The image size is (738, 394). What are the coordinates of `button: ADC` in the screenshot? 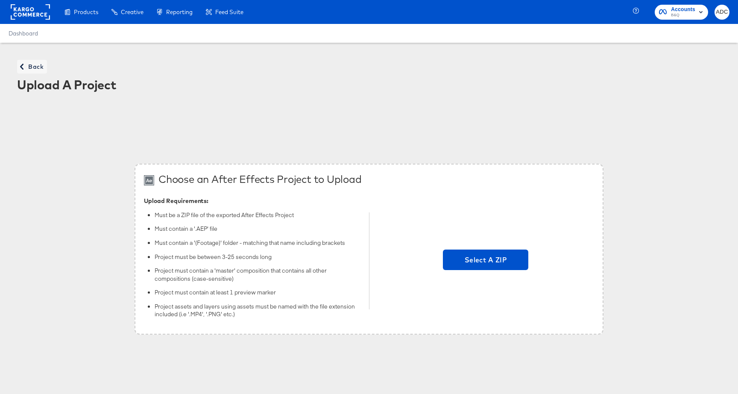 It's located at (722, 12).